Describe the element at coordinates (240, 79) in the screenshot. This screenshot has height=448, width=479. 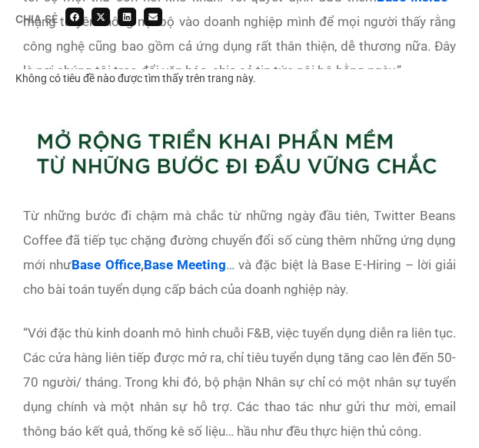
I see `div: Không có tiêu đề nào được tìm thấy trên trang này.` at that location.